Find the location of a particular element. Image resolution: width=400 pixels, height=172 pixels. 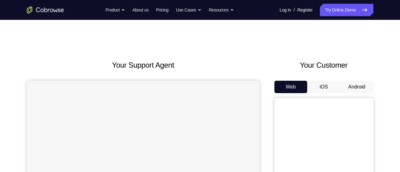

button: Android is located at coordinates (357, 87).